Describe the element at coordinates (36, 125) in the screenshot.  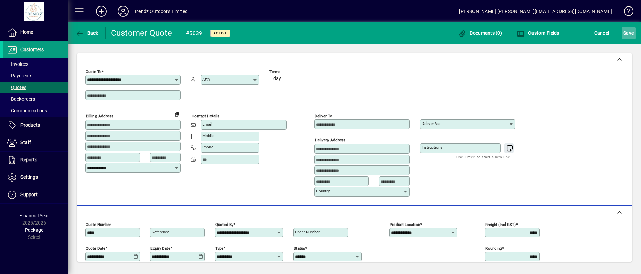
I see `a: Products` at that location.